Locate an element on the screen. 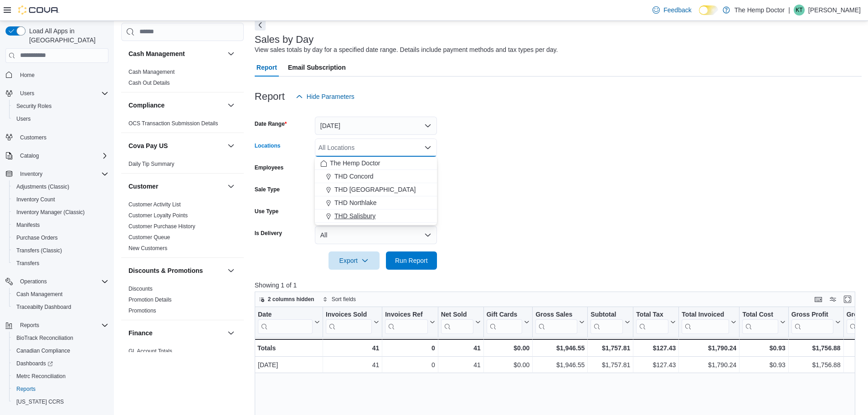 This screenshot has height=415, width=868. span: The Hemp Doctor is located at coordinates (355, 163).